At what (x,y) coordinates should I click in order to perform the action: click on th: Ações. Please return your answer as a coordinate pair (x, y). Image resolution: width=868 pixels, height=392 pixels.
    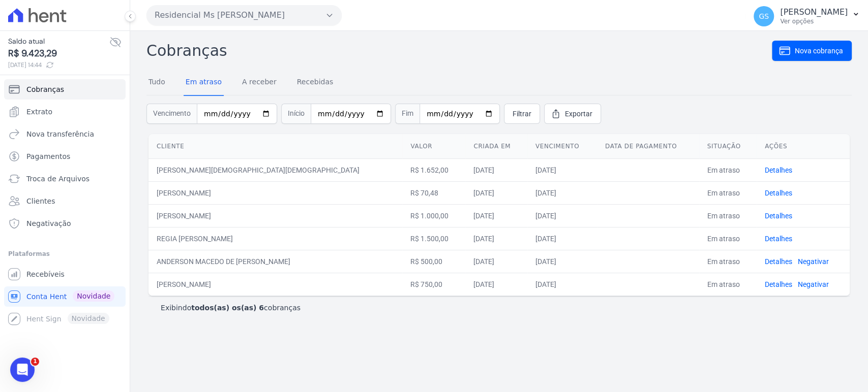
    Looking at the image, I should click on (802, 147).